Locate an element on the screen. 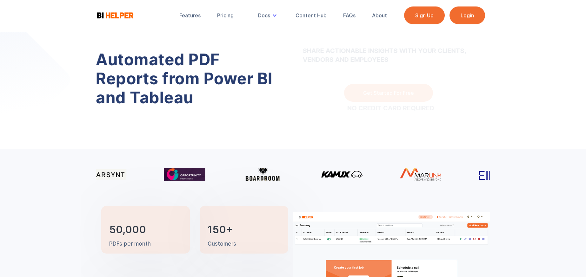  a: Content Hub is located at coordinates (311, 15).